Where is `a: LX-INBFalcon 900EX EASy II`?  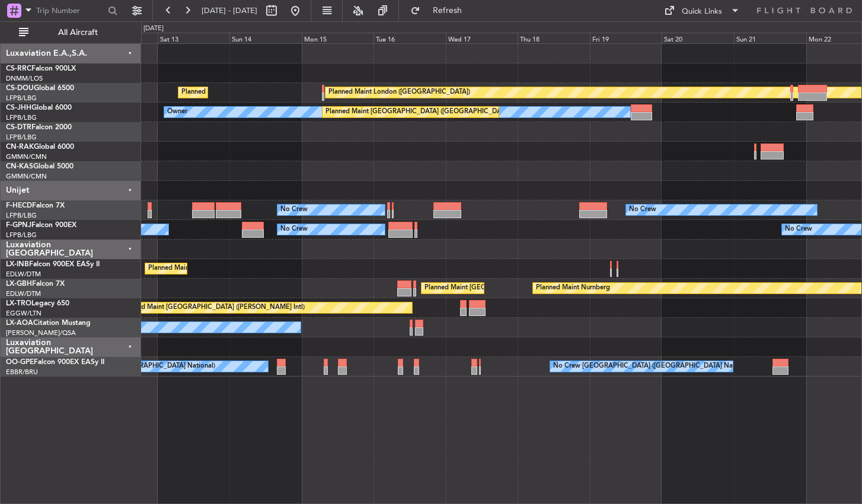
a: LX-INBFalcon 900EX EASy II is located at coordinates (53, 264).